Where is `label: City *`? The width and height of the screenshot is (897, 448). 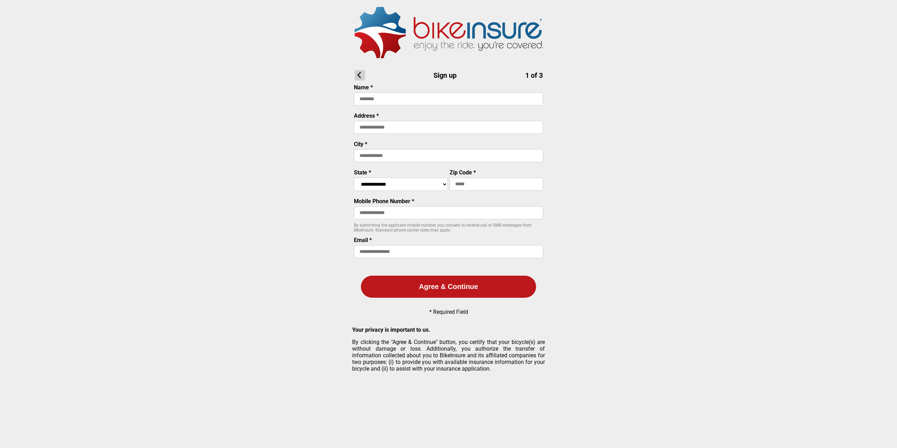 label: City * is located at coordinates (361, 144).